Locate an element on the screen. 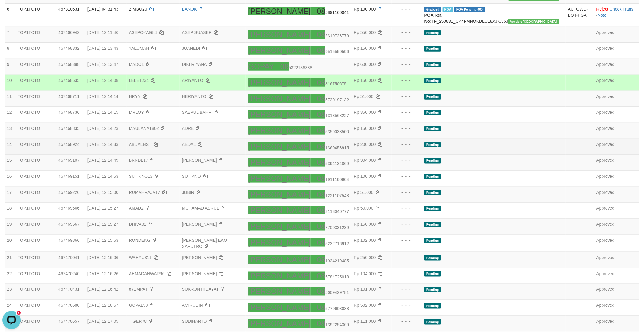  td: 8 is located at coordinates (10, 51).